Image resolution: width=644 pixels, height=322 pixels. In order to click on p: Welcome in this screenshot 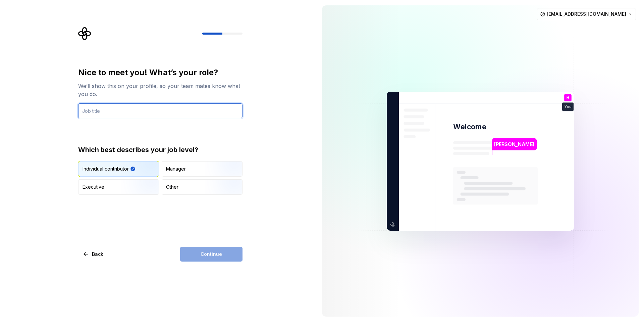, I will do `click(469, 127)`.